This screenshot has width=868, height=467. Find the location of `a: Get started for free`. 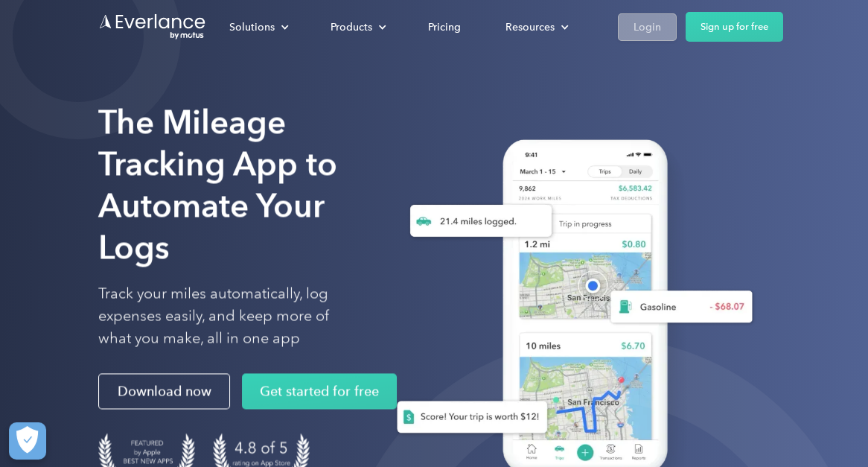

a: Get started for free is located at coordinates (319, 391).